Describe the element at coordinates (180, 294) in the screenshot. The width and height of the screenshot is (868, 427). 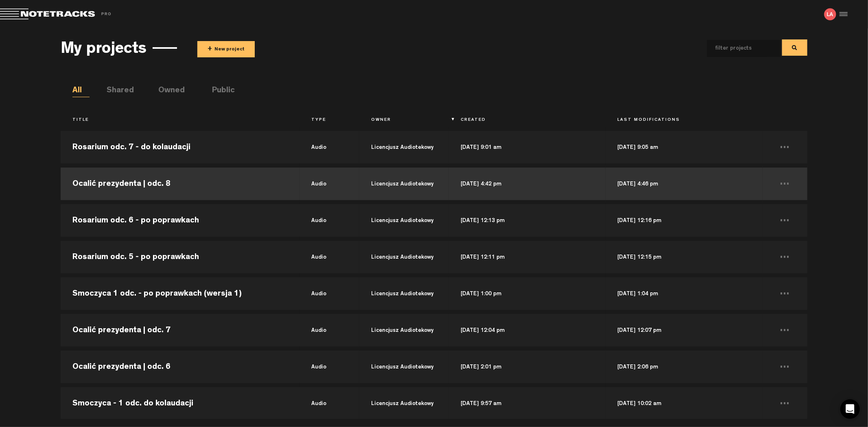
I see `td: Smoczyca 1 odc. - po poprawkach (wersja 1)` at that location.